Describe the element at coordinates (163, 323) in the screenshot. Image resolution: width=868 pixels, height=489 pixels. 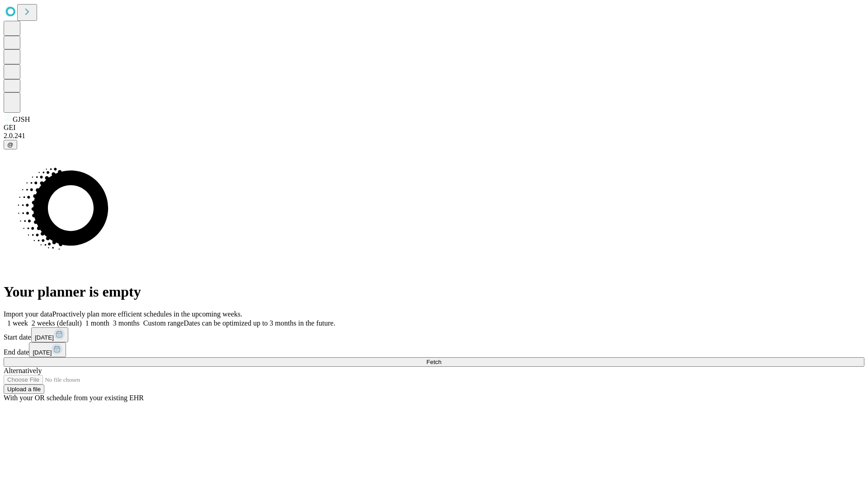
I see `span: Custom range` at that location.